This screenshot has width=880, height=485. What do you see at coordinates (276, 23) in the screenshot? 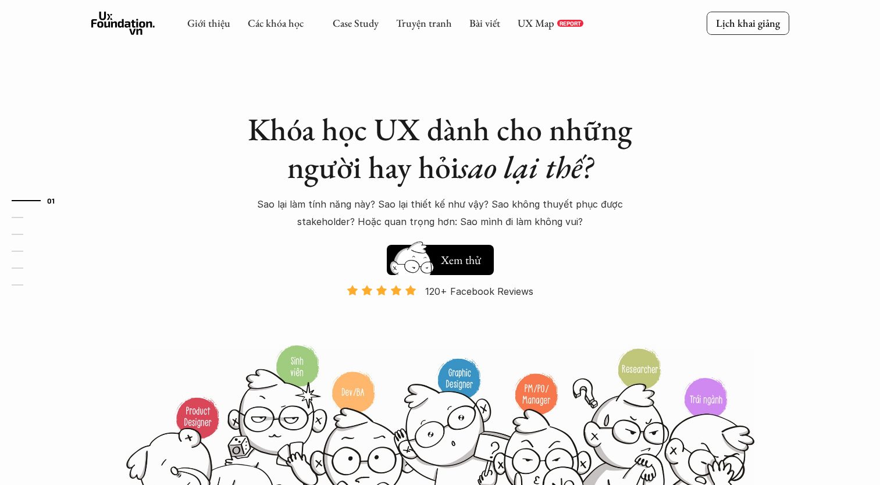
I see `a: Các khóa học` at bounding box center [276, 23].